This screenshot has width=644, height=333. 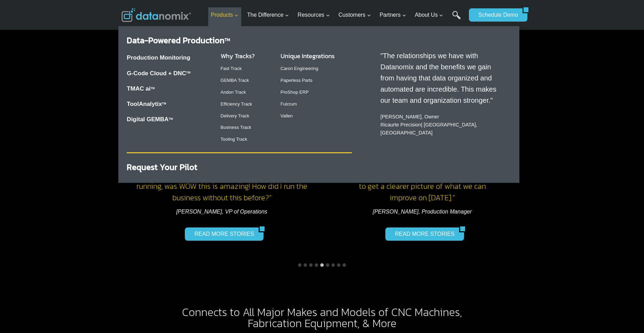 I want to click on a: Delivery Track, so click(x=235, y=116).